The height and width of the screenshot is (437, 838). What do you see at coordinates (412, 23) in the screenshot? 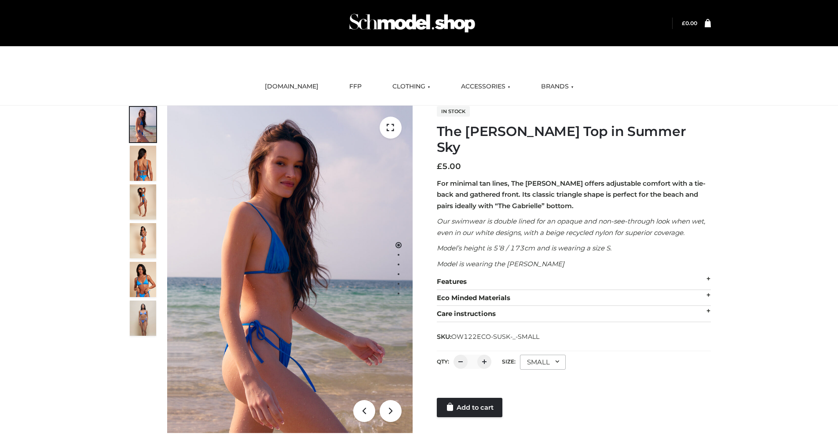
I see `img: Schmodel Admin 964` at bounding box center [412, 23].